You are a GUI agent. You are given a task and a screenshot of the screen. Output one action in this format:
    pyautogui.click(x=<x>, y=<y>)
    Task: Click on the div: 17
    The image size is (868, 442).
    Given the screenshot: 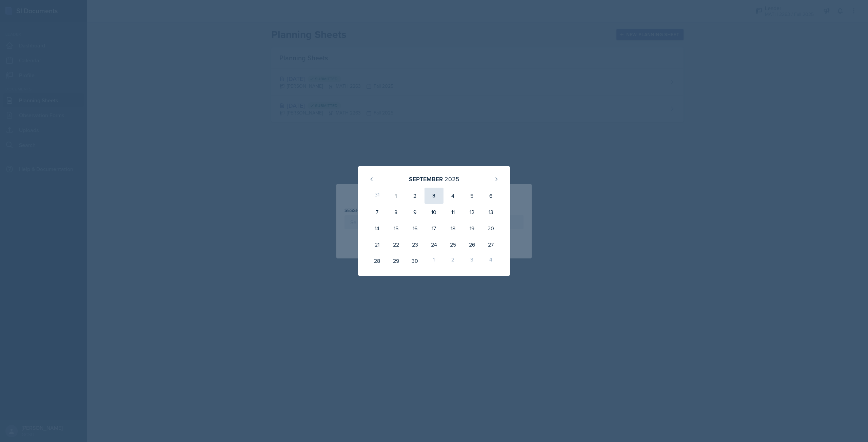 What is the action you would take?
    pyautogui.click(x=434, y=229)
    